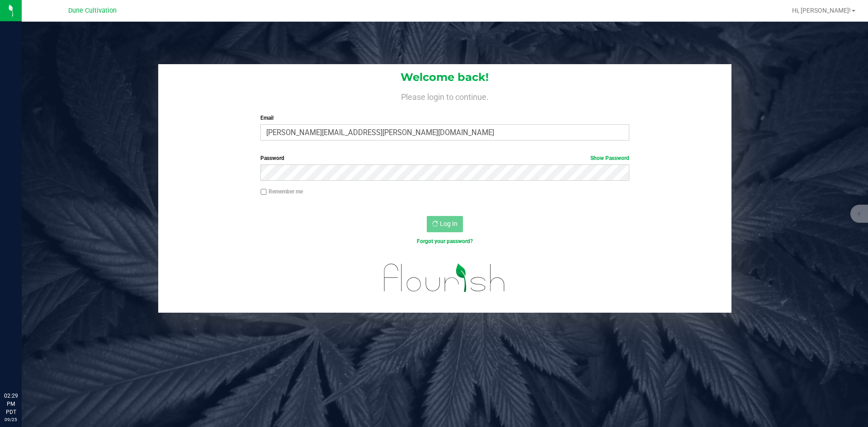 Image resolution: width=868 pixels, height=427 pixels. What do you see at coordinates (282, 191) in the screenshot?
I see `label: Remember me` at bounding box center [282, 191].